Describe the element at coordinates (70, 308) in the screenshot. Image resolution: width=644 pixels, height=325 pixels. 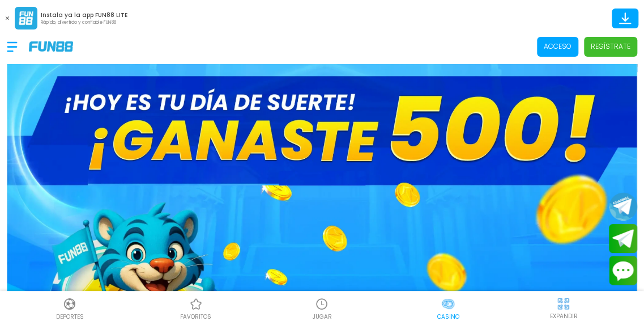
I see `a: DeportesDeportesDeportes` at that location.